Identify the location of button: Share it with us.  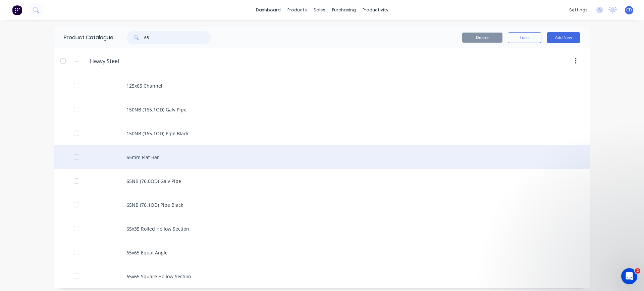
(67, 131).